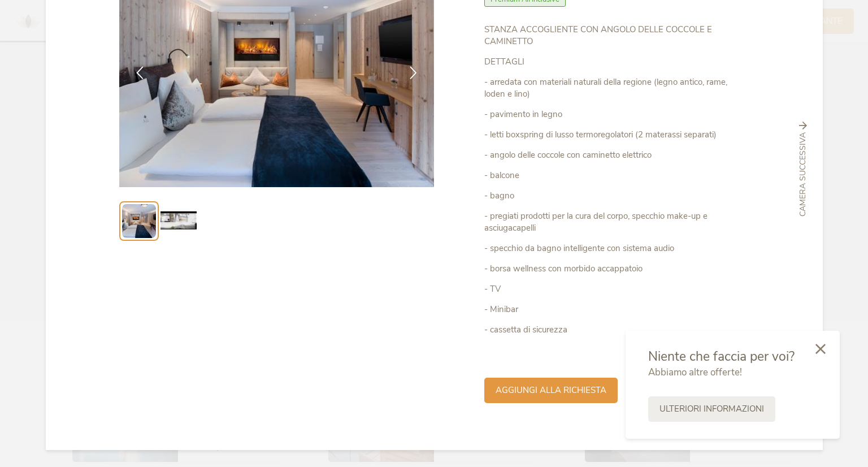  What do you see at coordinates (695, 372) in the screenshot?
I see `span: Abbiamo altre offerte!` at bounding box center [695, 372].